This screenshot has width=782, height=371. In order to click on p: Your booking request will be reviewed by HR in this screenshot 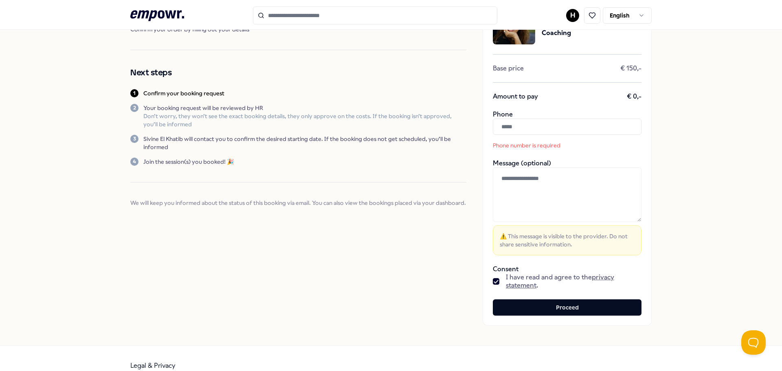, I will do `click(305, 108)`.